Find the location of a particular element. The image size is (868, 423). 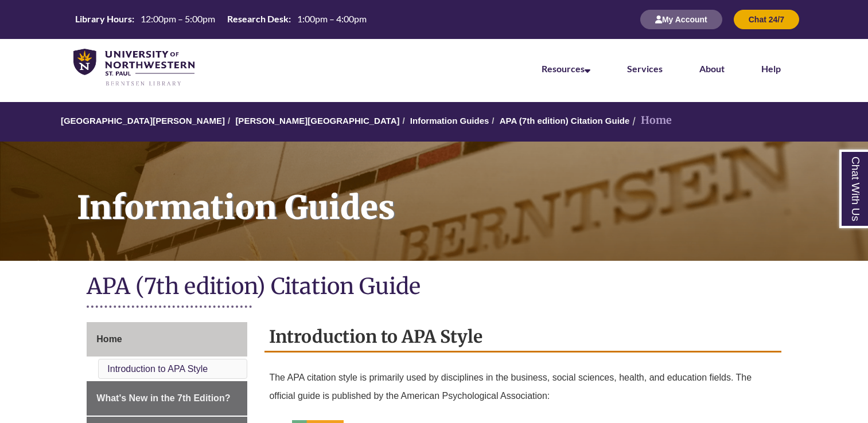

a: About is located at coordinates (712, 68).